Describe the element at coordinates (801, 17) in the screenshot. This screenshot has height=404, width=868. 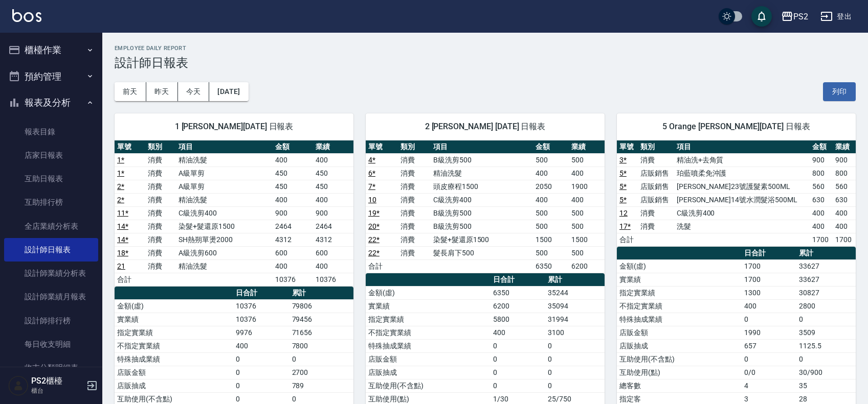
I see `div: PS2` at that location.